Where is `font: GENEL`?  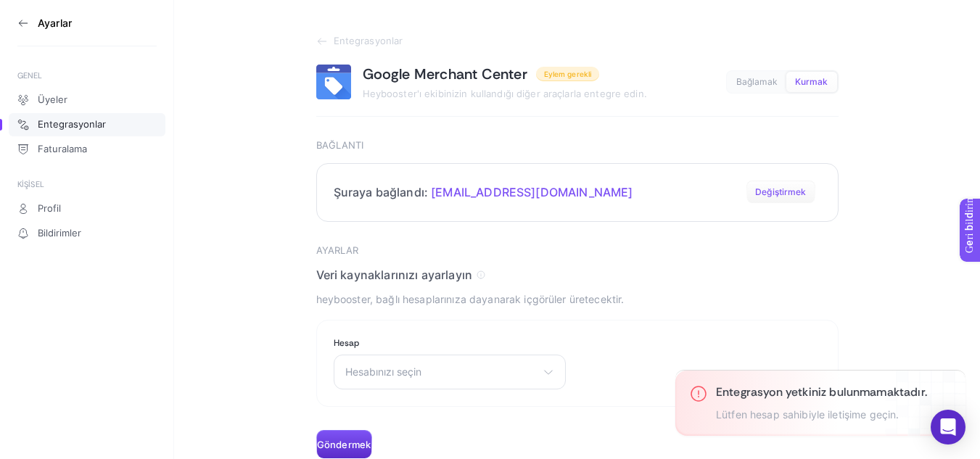
font: GENEL is located at coordinates (29, 75).